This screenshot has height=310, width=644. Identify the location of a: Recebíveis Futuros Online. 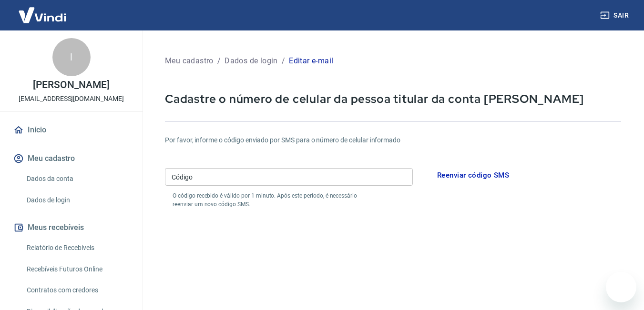
(77, 270).